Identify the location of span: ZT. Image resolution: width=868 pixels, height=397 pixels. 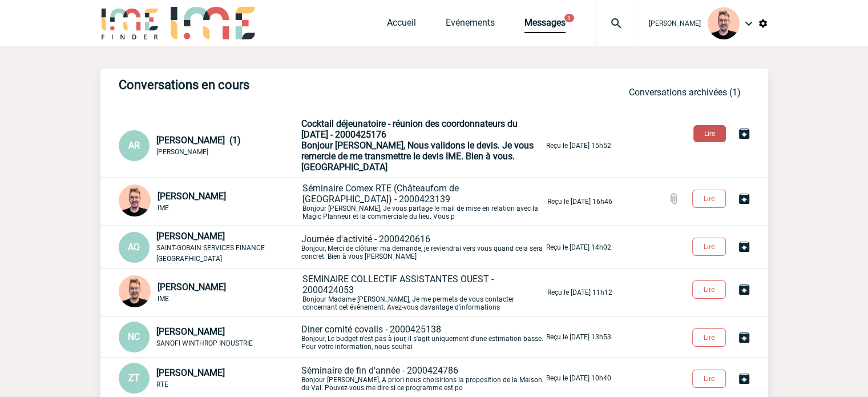
(134, 377).